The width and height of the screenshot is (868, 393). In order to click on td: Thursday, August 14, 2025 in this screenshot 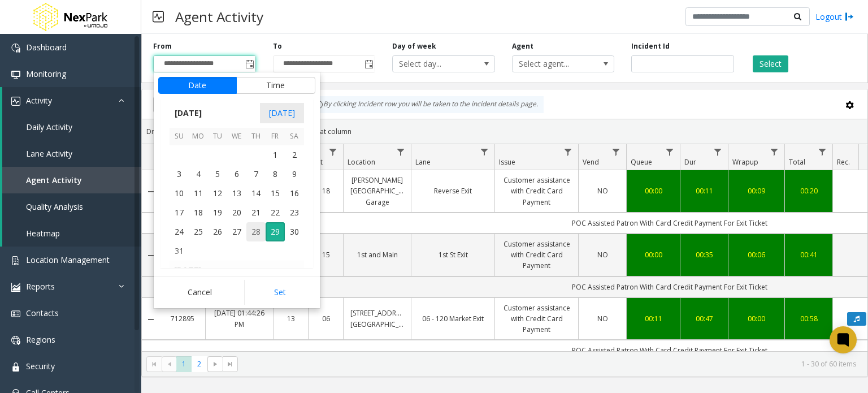, I will do `click(256, 194)`.